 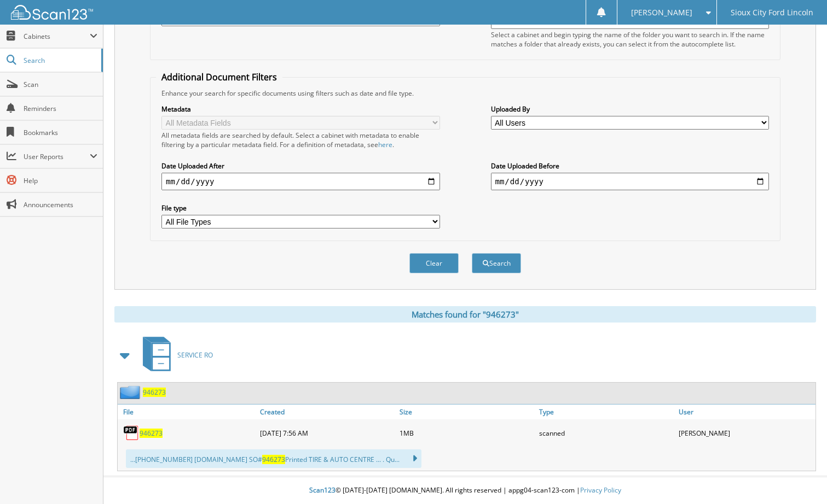 What do you see at coordinates (300, 182) in the screenshot?
I see `input: start` at bounding box center [300, 182].